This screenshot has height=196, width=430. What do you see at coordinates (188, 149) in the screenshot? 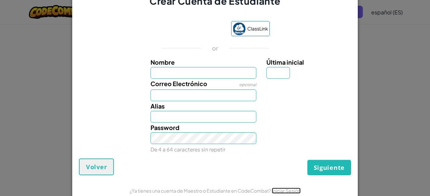
I see `small: De 4 a 64 caracteres sin repetir` at bounding box center [188, 149].